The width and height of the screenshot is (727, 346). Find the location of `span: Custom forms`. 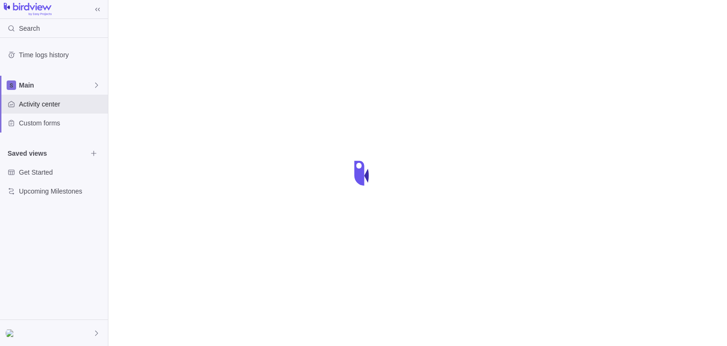

span: Custom forms is located at coordinates (62, 123).